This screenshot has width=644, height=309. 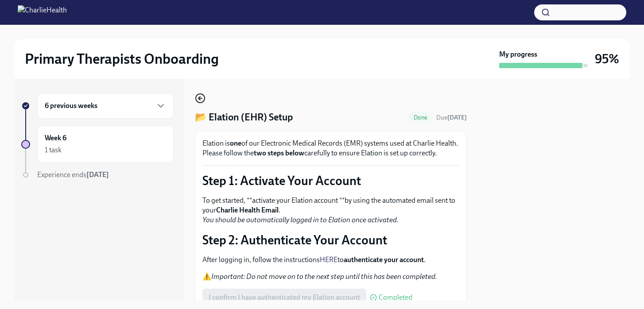 What do you see at coordinates (331, 148) in the screenshot?
I see `p: Elation is of our Electronic Medical Records (EMR) systems used at Charlie Health. Please follow ...` at bounding box center [331, 148].